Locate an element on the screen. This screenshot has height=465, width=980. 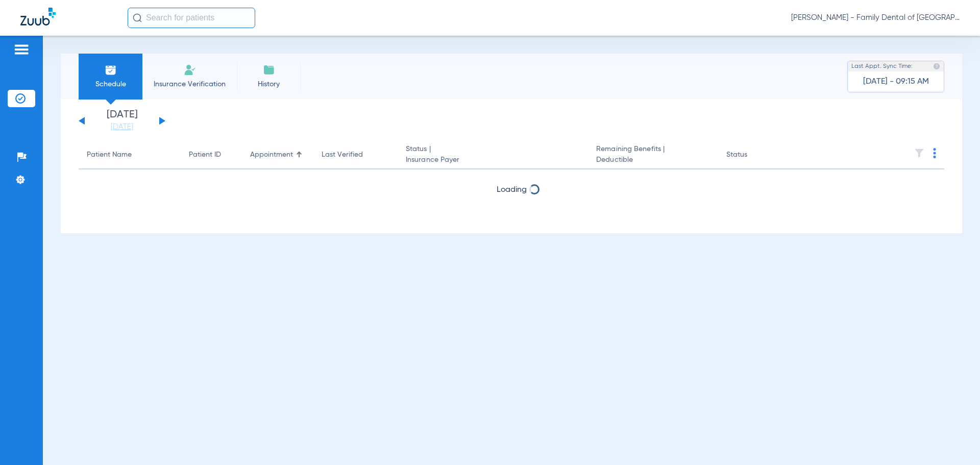
img: Schedule is located at coordinates (111, 70).